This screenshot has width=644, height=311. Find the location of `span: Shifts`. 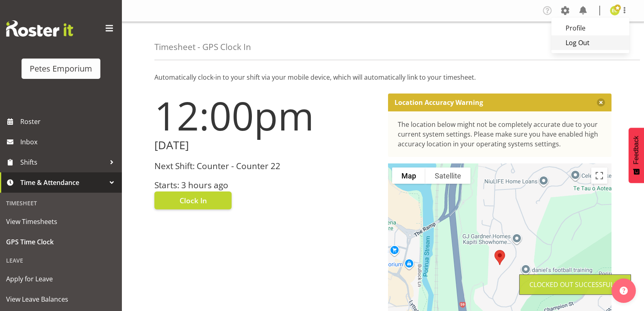

span: Shifts is located at coordinates (63, 163).